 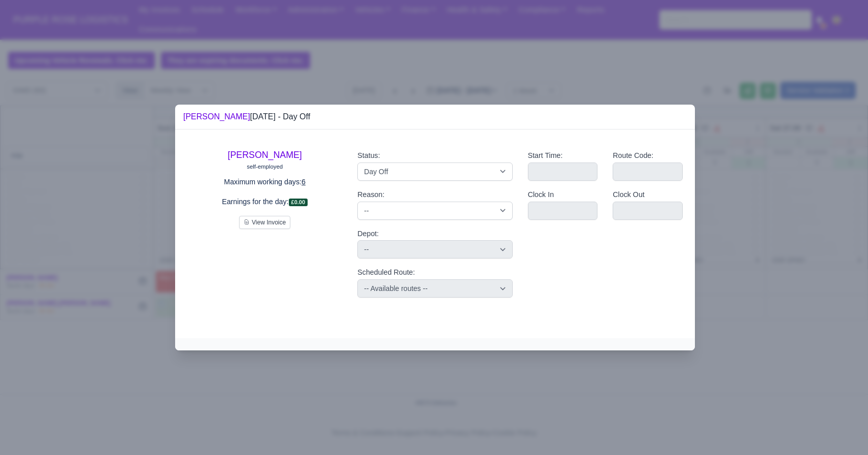 What do you see at coordinates (303, 182) in the screenshot?
I see `u: 6` at bounding box center [303, 182].